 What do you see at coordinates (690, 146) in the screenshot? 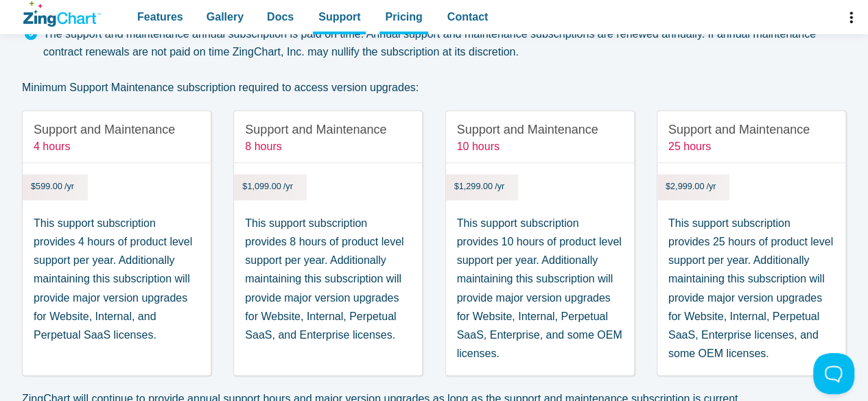
I see `span: 25 hours` at bounding box center [690, 146].